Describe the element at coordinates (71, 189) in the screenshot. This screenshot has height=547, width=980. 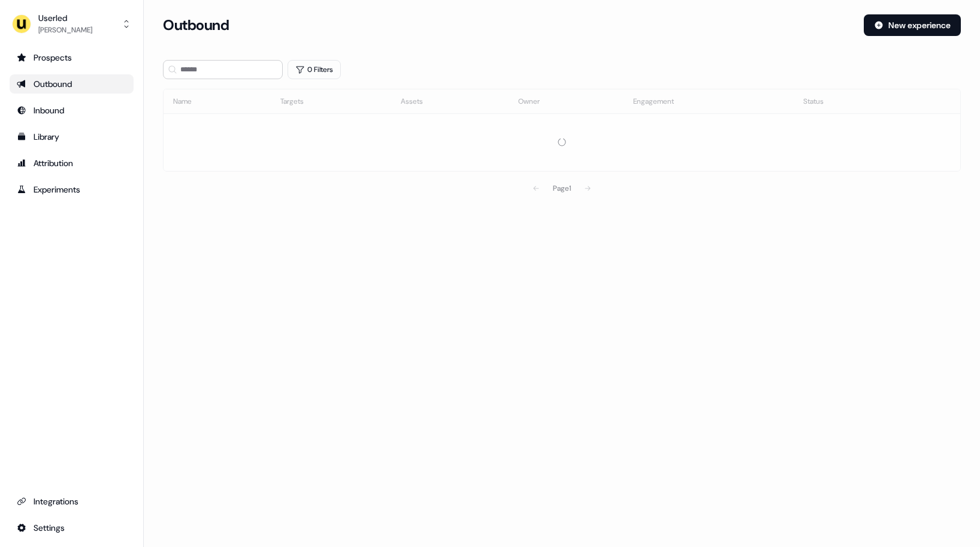
I see `div: Experiments` at that location.